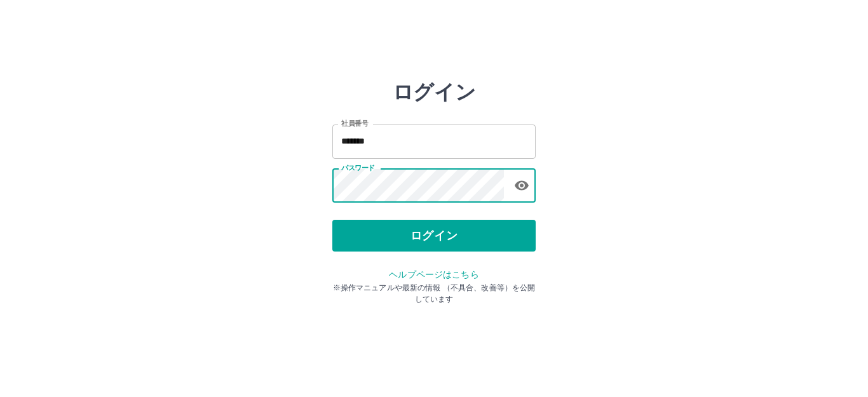 Image resolution: width=868 pixels, height=397 pixels. Describe the element at coordinates (434, 236) in the screenshot. I see `button: ログイン` at that location.